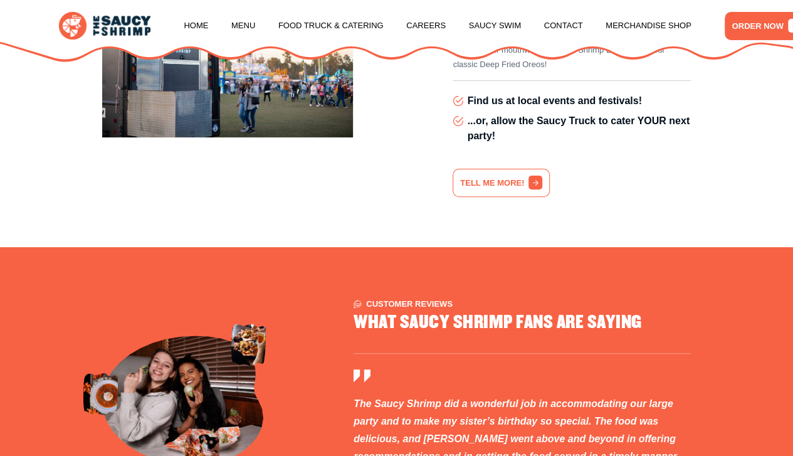 The image size is (793, 456). Describe the element at coordinates (578, 128) in the screenshot. I see `span: ...or, allow the Saucy Truck to cater YOUR next party!` at that location.